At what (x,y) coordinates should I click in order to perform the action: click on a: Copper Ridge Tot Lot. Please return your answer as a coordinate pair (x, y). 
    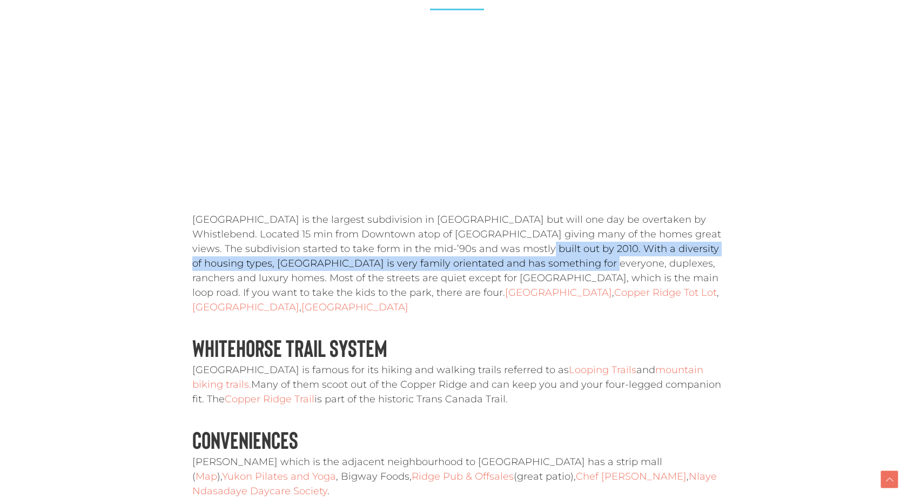
    Looking at the image, I should click on (666, 292).